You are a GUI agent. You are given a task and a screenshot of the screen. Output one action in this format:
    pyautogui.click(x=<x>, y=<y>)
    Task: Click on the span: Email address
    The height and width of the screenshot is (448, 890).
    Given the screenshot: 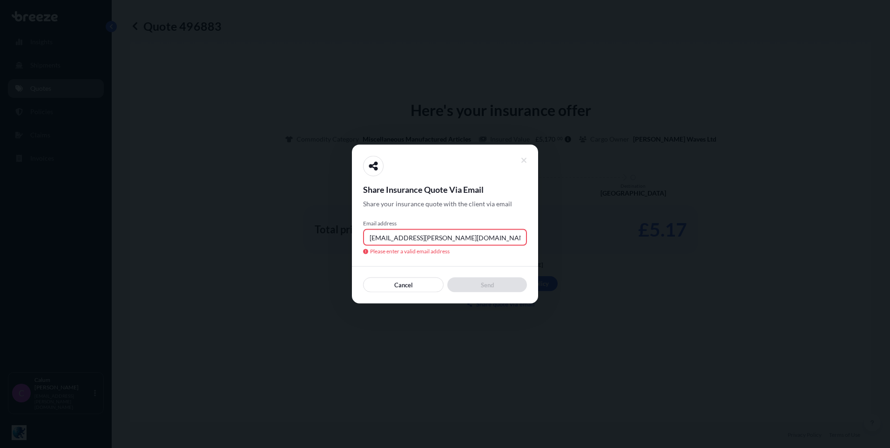 What is the action you would take?
    pyautogui.click(x=445, y=223)
    